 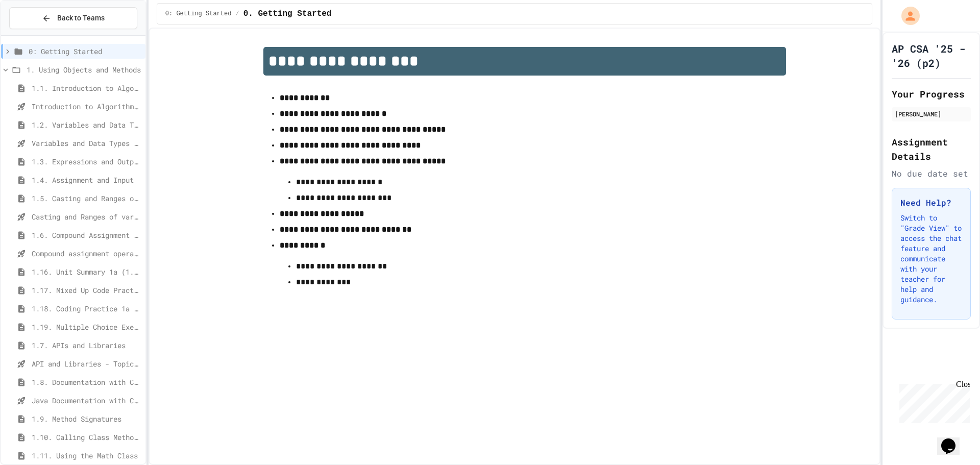 What do you see at coordinates (84, 69) in the screenshot?
I see `span: 1. Using Objects and Methods` at bounding box center [84, 69].